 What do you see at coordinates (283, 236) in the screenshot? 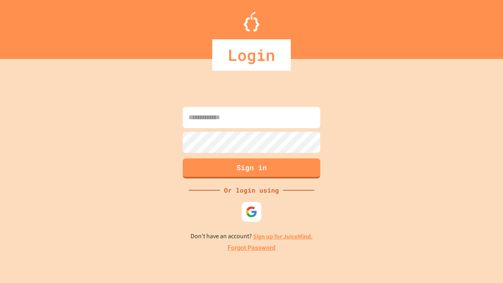
I see `a: Sign up for JuiceMind.` at bounding box center [283, 236].